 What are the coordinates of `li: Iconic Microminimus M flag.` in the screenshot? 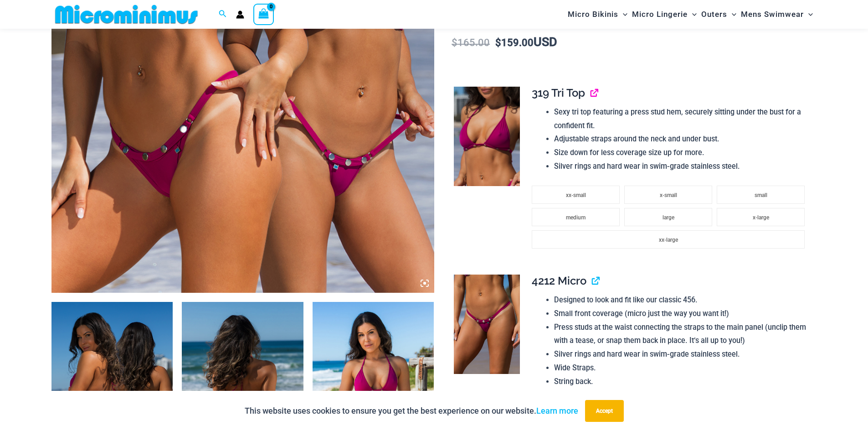 It's located at (682, 395).